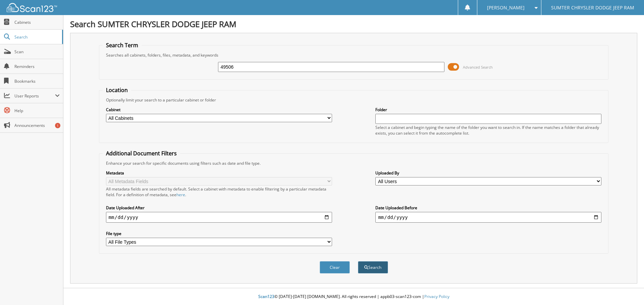 Image resolution: width=644 pixels, height=305 pixels. I want to click on h1: Search SUMTER CHRYSLER DODGE JEEP RAM, so click(354, 24).